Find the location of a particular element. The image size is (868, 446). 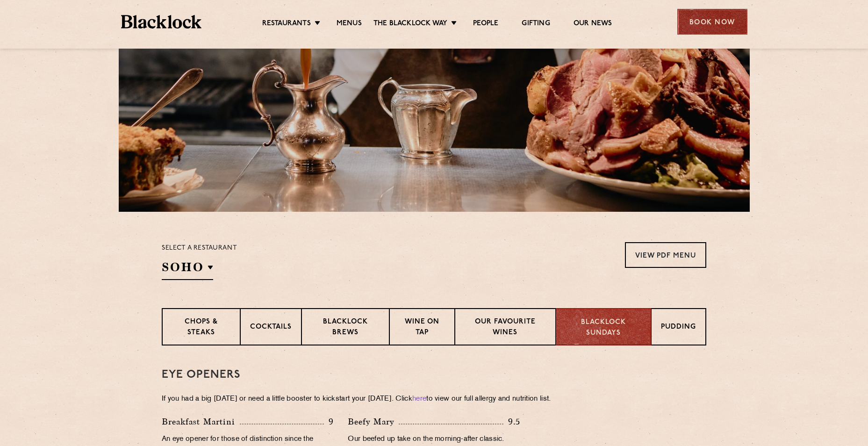

p: Pudding is located at coordinates (678, 328).